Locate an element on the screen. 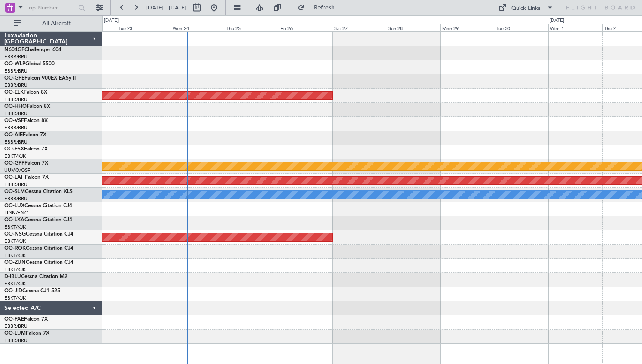 The width and height of the screenshot is (642, 364). a: OO-ELKFalcon 8X is located at coordinates (26, 92).